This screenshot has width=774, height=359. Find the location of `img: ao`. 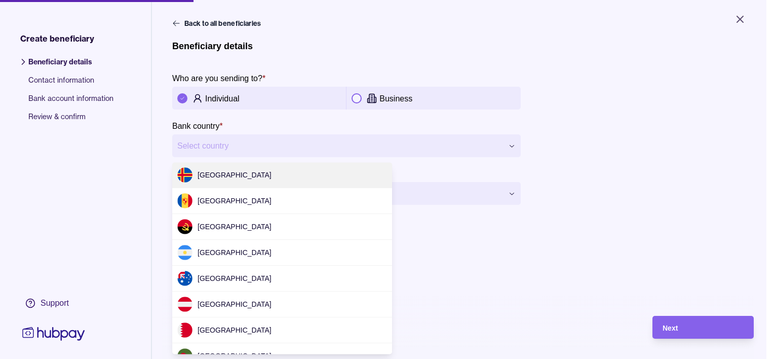

img: ao is located at coordinates (185, 226).